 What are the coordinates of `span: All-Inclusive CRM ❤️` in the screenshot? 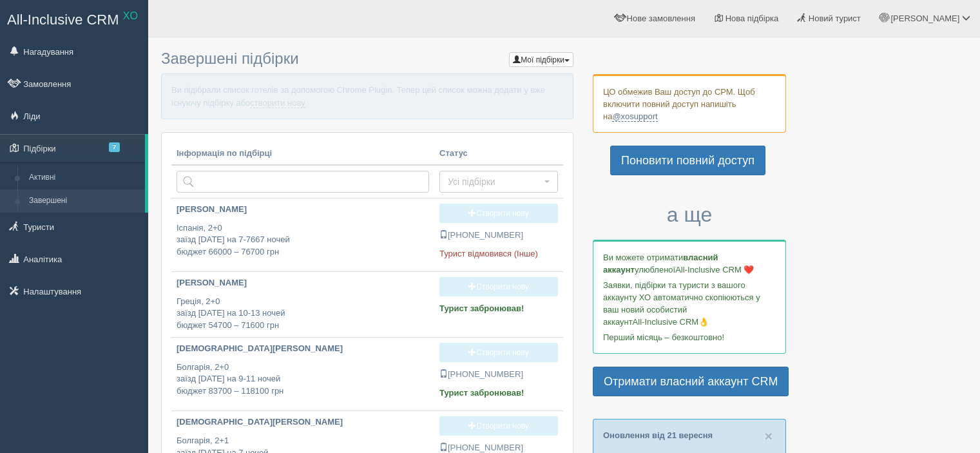 It's located at (714, 269).